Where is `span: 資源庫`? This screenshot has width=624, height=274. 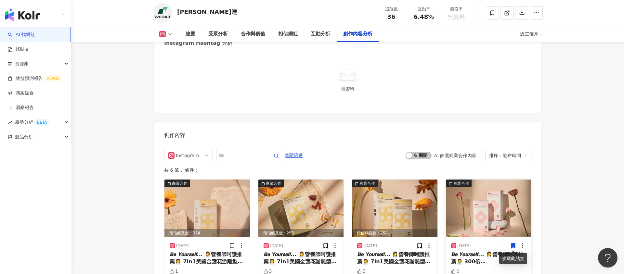 span: 資源庫 is located at coordinates (22, 64).